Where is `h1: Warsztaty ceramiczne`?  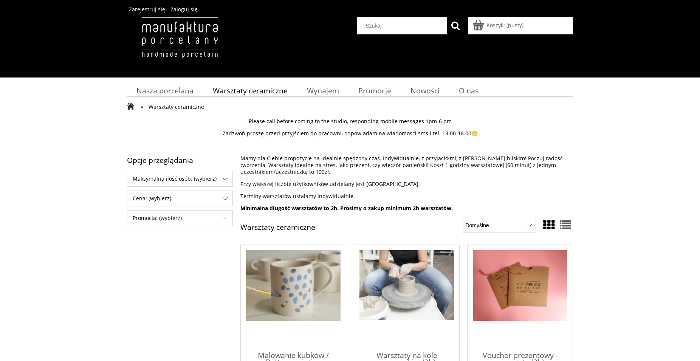 h1: Warsztaty ceramiczne is located at coordinates (278, 229).